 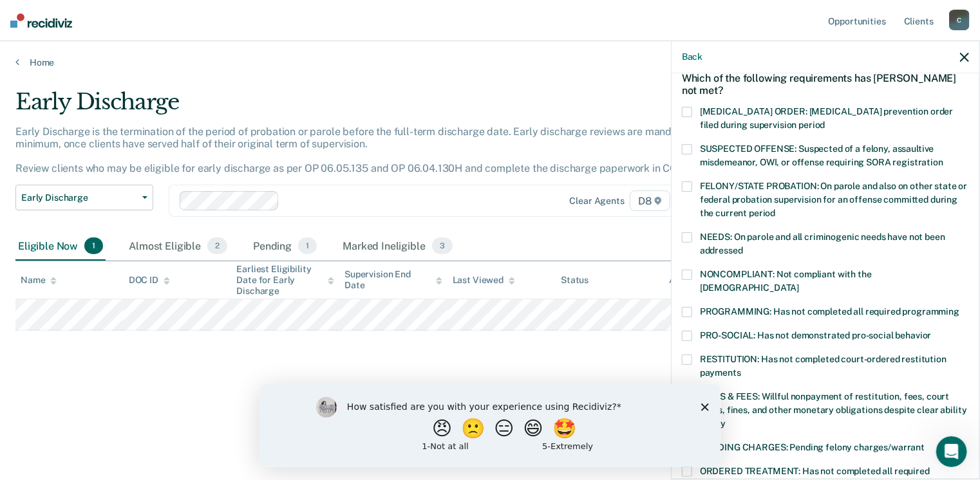 I want to click on button: 3, so click(x=245, y=45).